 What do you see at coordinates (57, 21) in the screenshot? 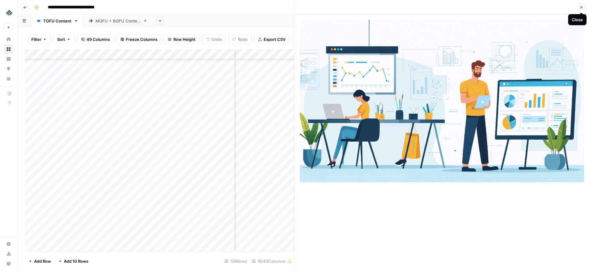
I see `a: TOFU Content` at bounding box center [57, 21].